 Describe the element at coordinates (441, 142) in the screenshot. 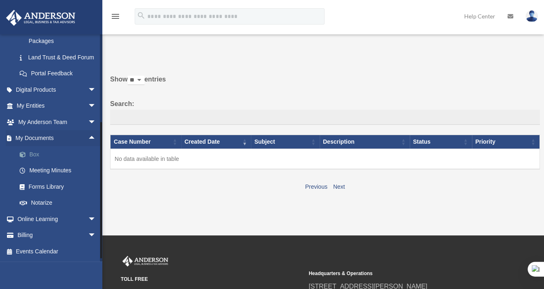

I see `th: Status: activate to sort column ascending` at that location.